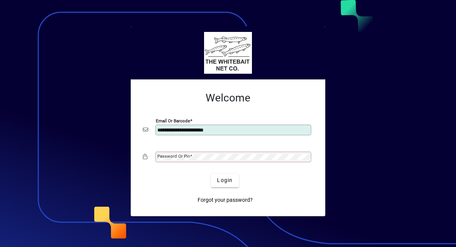 The width and height of the screenshot is (456, 247). I want to click on a: Forgot your password?, so click(225, 200).